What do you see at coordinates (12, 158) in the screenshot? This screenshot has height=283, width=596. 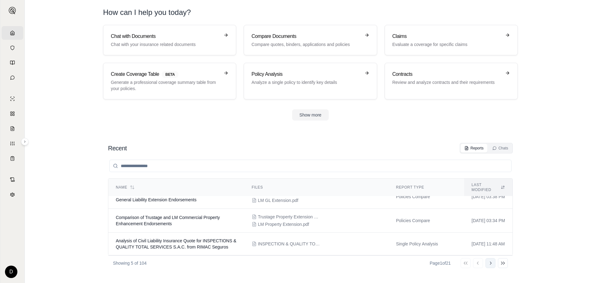 I see `a: Coverage Table` at bounding box center [12, 158].